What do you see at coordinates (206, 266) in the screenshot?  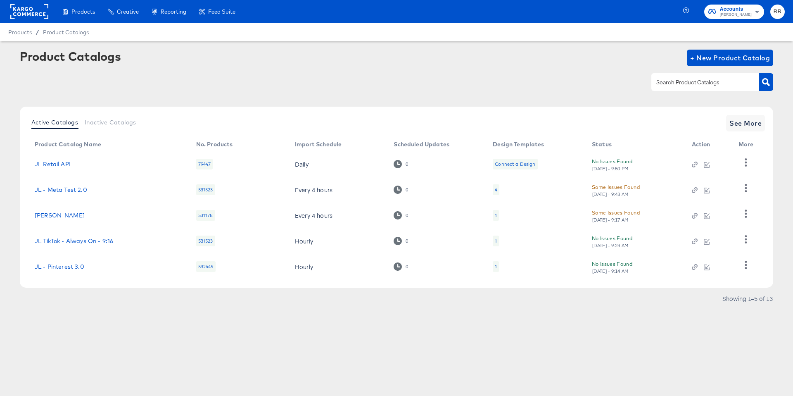 I see `div: 532445` at bounding box center [206, 266].